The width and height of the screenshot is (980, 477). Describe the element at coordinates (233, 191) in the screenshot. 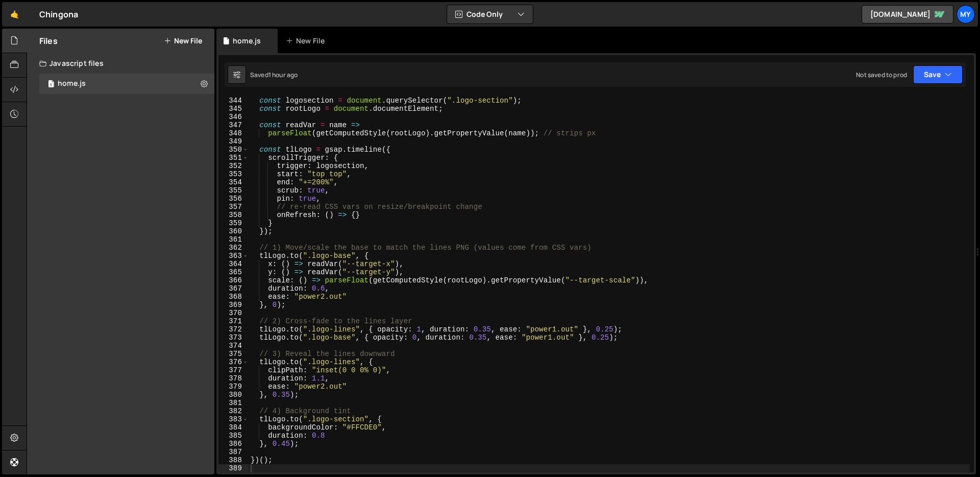

I see `div: 355` at that location.